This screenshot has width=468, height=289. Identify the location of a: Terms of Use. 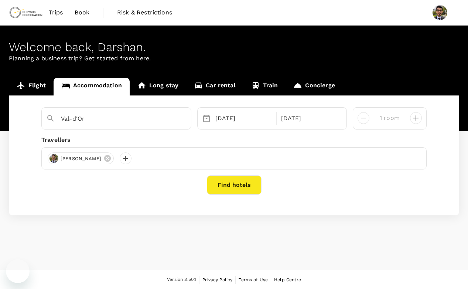
(253, 279).